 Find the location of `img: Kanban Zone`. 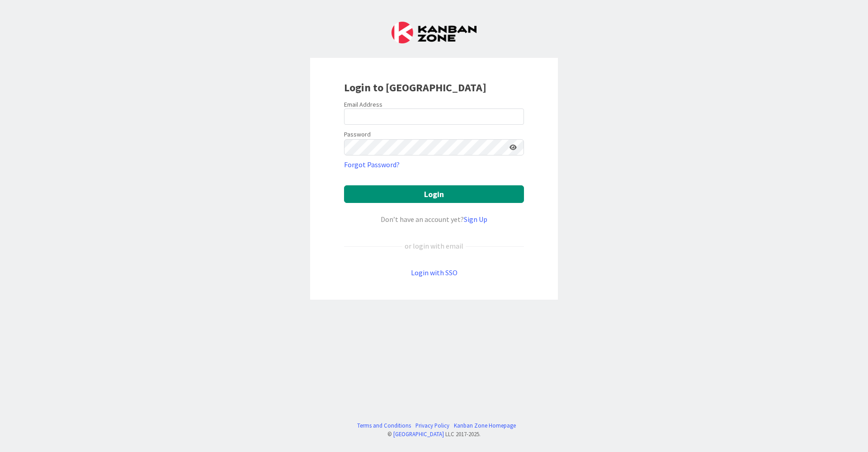

img: Kanban Zone is located at coordinates (434, 33).